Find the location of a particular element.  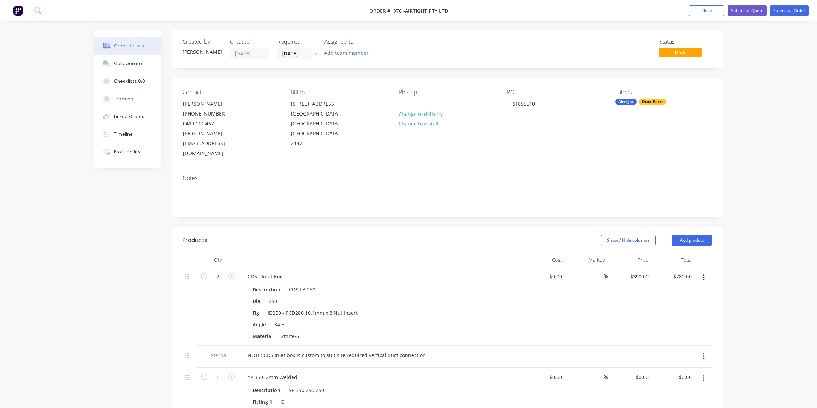

div: Linked Orders is located at coordinates (129, 117).